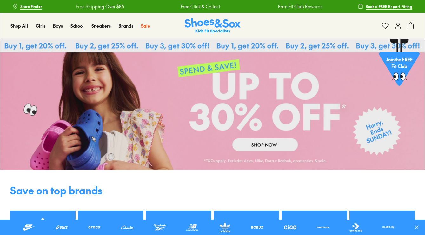 The width and height of the screenshot is (425, 235). What do you see at coordinates (385, 6) in the screenshot?
I see `a: Book a FREE Expert Fitting` at bounding box center [385, 6].